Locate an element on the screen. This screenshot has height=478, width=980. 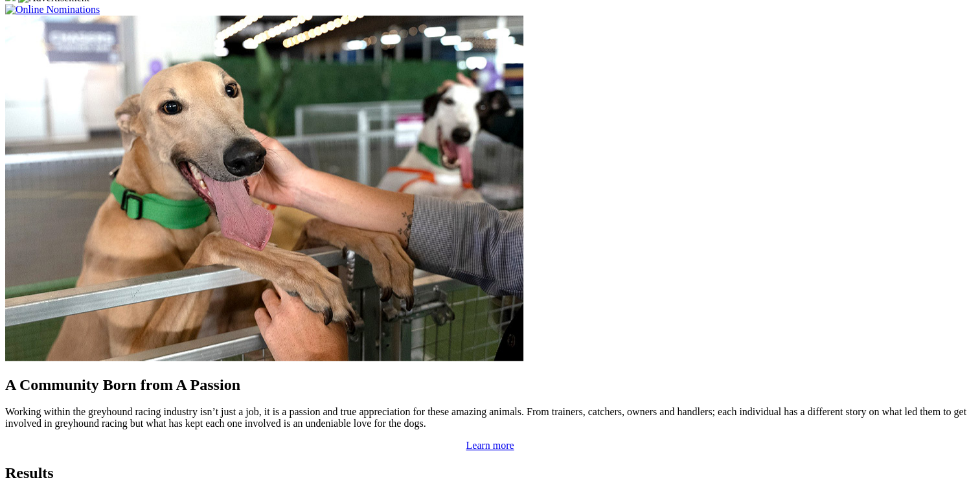
img: Westy_Cropped.jpg is located at coordinates (264, 188).